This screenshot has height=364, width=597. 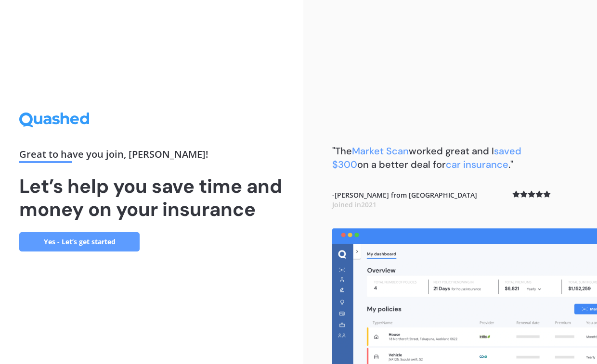 I want to click on span: Joined in 2021, so click(x=354, y=205).